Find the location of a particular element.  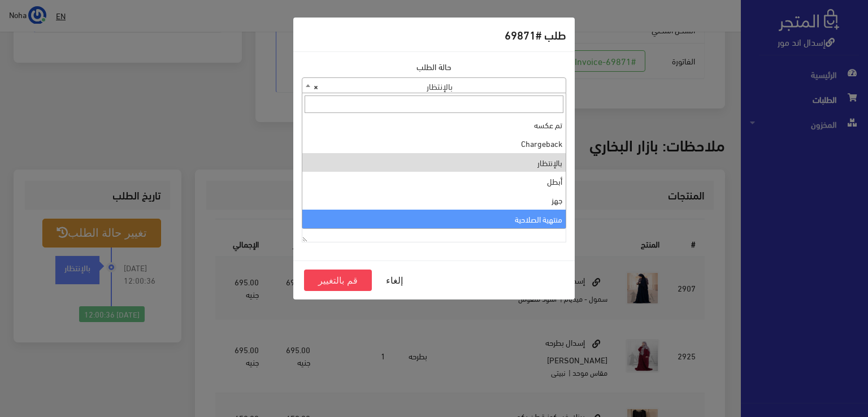

li: منتهية الصلاحية is located at coordinates (434, 218).